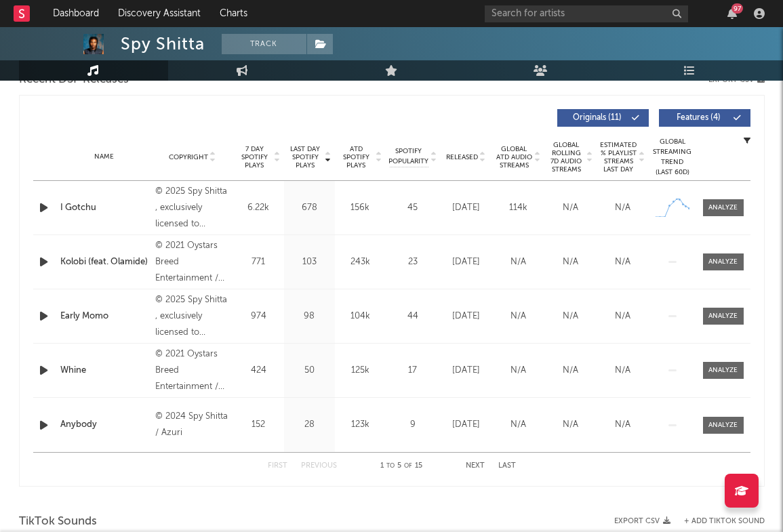 The image size is (783, 532). Describe the element at coordinates (514, 157) in the screenshot. I see `span: Global ATD Audio Streams` at that location.